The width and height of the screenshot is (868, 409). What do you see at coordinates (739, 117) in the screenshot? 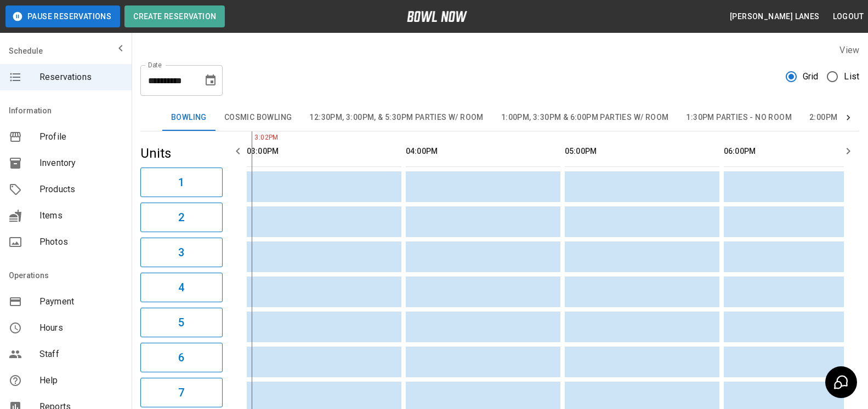
I see `button: 1:30pm Parties - No Room` at bounding box center [739, 117].